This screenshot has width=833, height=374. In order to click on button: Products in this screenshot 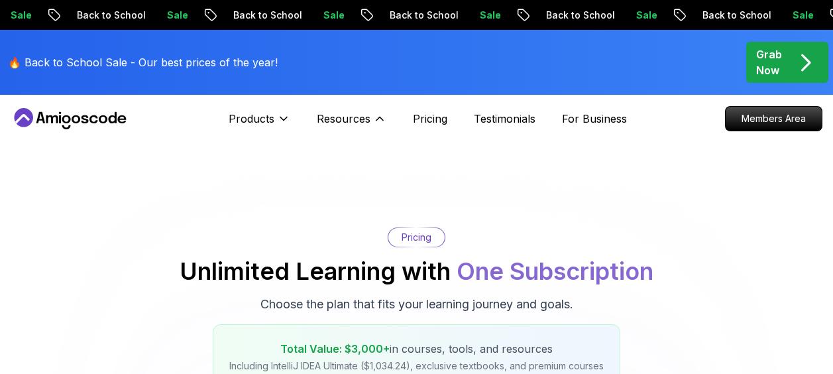, I will do `click(259, 124)`.